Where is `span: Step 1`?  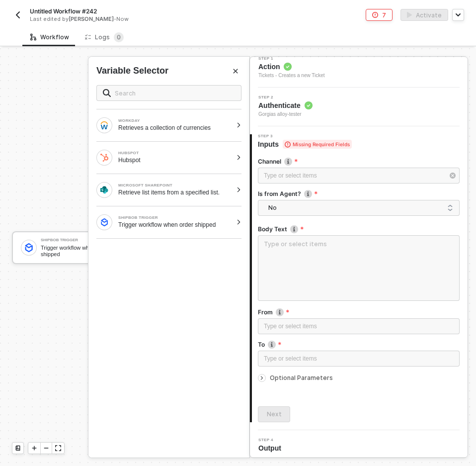
span: Step 1 is located at coordinates (292, 59).